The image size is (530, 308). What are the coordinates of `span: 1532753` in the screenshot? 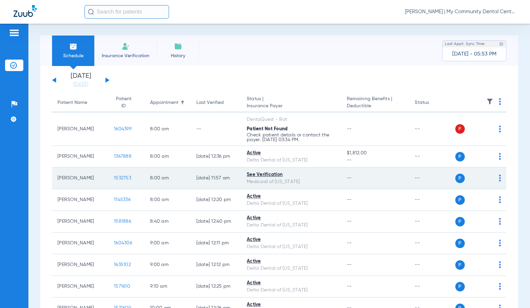 It's located at (122, 178).